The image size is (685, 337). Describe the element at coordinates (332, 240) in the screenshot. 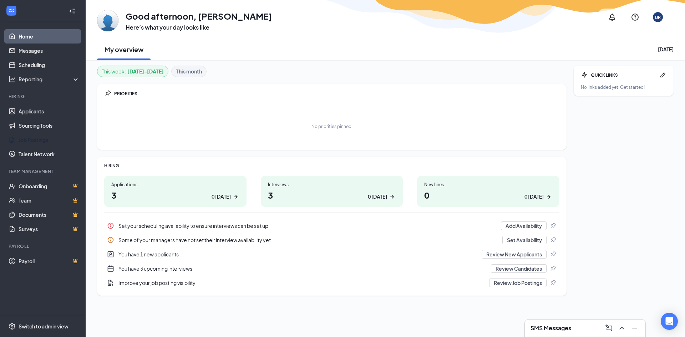

I see `a: InfoSome of your managers have not set their interview availability yetSet AvailabilityPin` at that location.